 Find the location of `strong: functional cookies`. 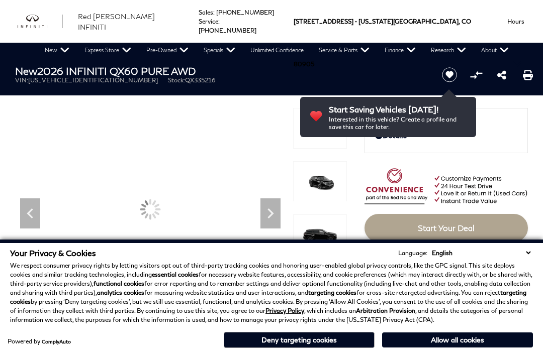

strong: functional cookies is located at coordinates (119, 284).